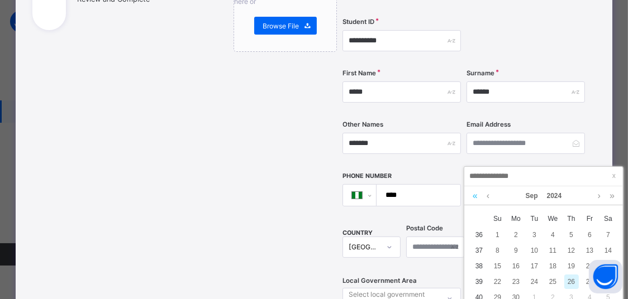 The image size is (628, 299). I want to click on a: 2024, so click(554, 196).